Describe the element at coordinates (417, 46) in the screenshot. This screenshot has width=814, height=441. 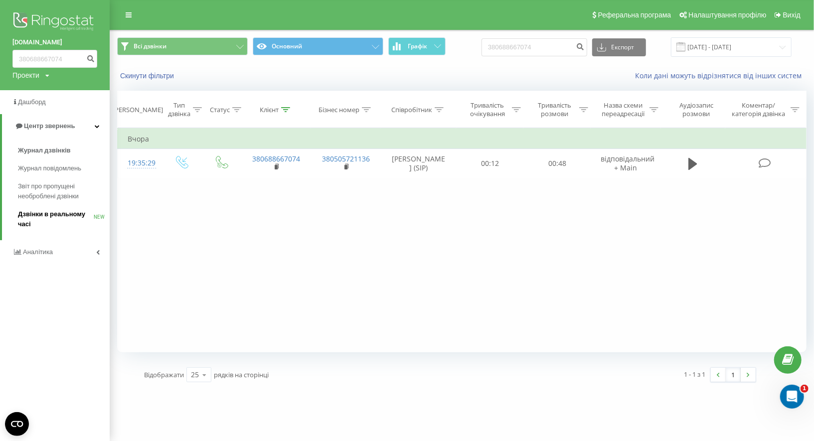
I see `span: Графік` at that location.